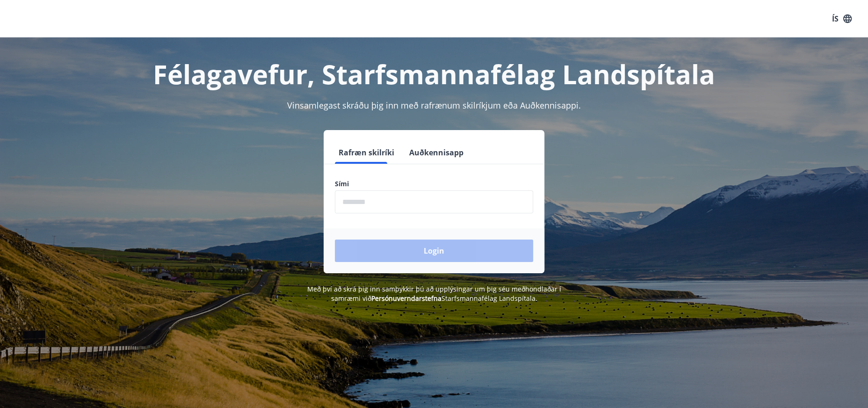 Image resolution: width=868 pixels, height=408 pixels. Describe the element at coordinates (434, 105) in the screenshot. I see `span: Vinsamlegast skráðu þig inn með rafrænum skilríkjum eða Auðkennisappi.` at that location.